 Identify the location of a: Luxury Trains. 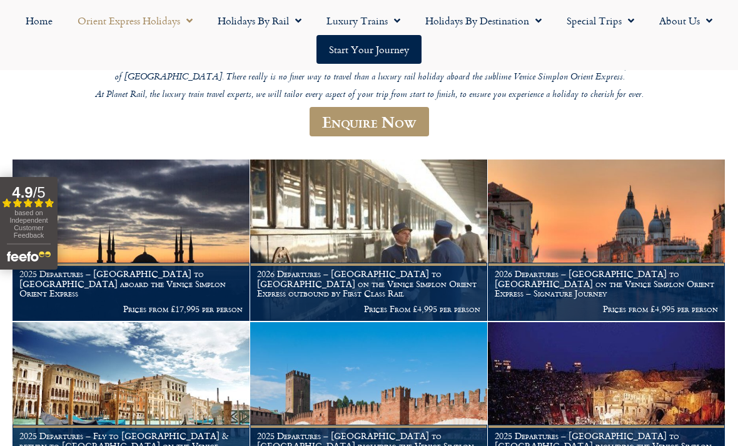
(363, 21).